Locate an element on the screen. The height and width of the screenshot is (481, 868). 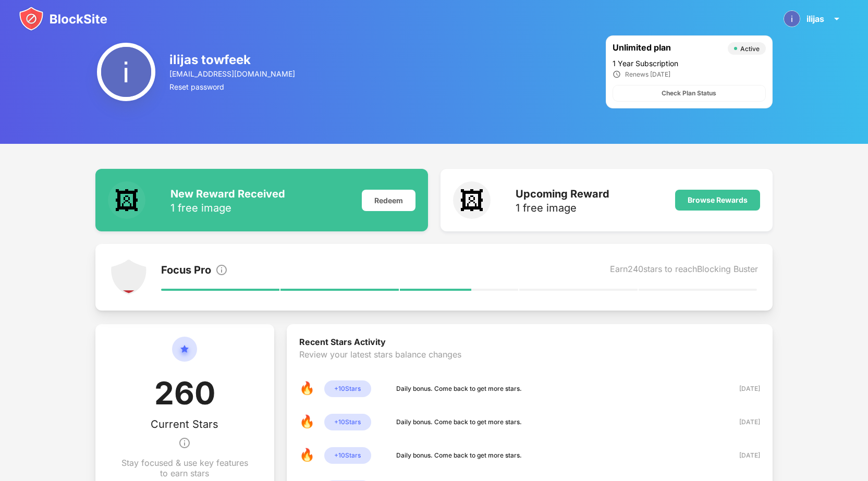
div: Upcoming Reward is located at coordinates (562, 194).